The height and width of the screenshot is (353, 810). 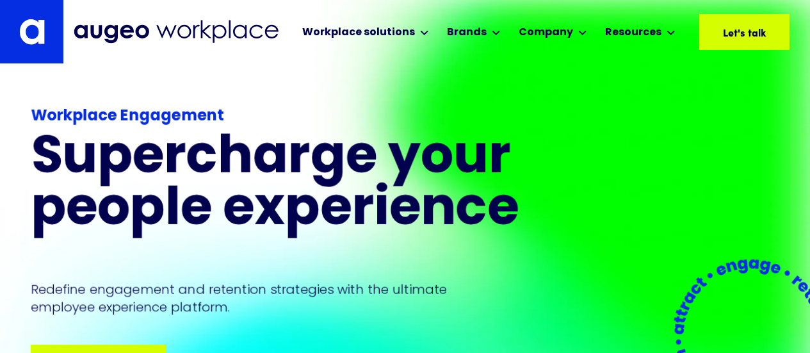 What do you see at coordinates (32, 31) in the screenshot?
I see `img: Augeo's "a" monogram decorative logo in white.` at bounding box center [32, 31].